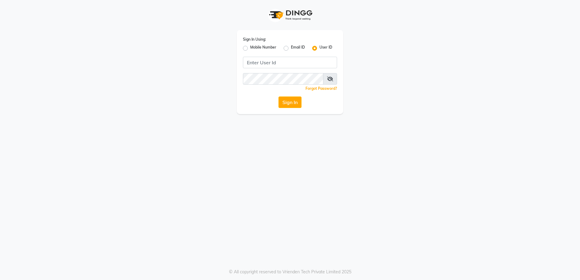  What do you see at coordinates (290, 15) in the screenshot?
I see `img: logo1.svg` at bounding box center [290, 15].